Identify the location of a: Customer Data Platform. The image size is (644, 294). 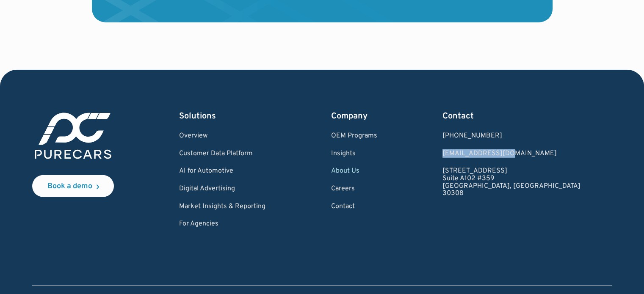
(222, 154).